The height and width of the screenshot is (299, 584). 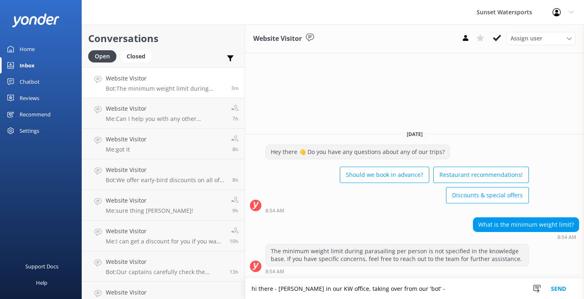 I want to click on h2: Conversations, so click(x=163, y=38).